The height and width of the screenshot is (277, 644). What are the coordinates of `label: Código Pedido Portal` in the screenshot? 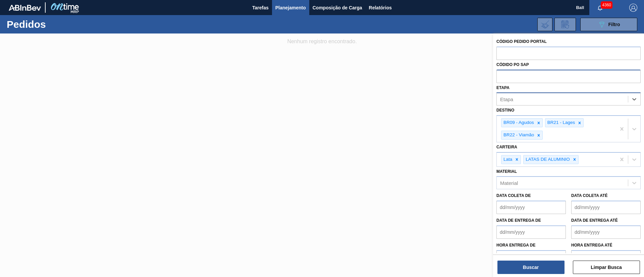 It's located at (521, 41).